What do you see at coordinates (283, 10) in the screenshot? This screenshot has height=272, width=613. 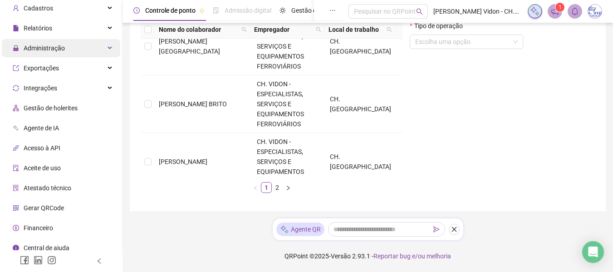 I see `span: sun` at bounding box center [283, 10].